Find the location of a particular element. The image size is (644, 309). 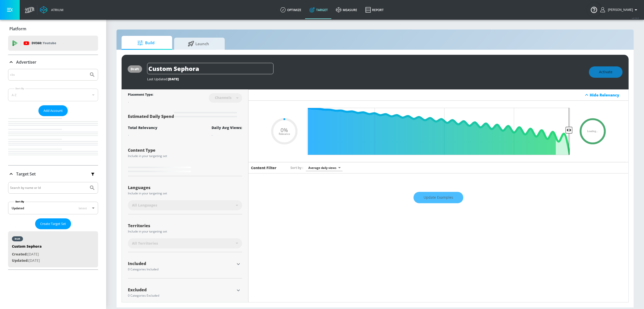

div: Channels is located at coordinates (223, 98).